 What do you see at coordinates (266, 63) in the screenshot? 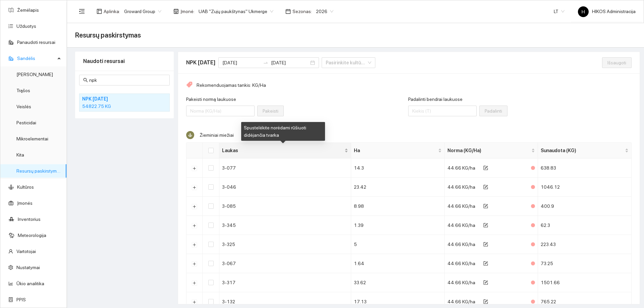
I see `span: to` at bounding box center [266, 63].